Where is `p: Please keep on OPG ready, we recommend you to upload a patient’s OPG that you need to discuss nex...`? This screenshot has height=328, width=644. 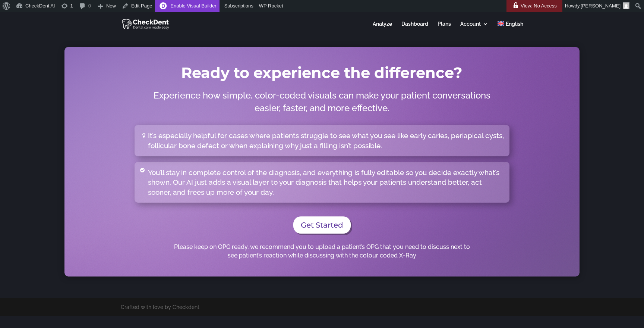 p: Please keep on OPG ready, we recommend you to upload a patient’s OPG that you need to discuss nex... is located at coordinates (322, 251).